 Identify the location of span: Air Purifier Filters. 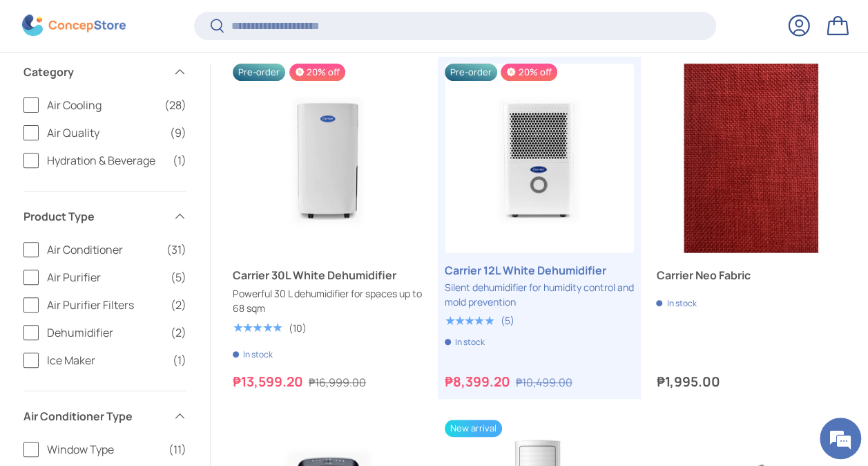
(104, 304).